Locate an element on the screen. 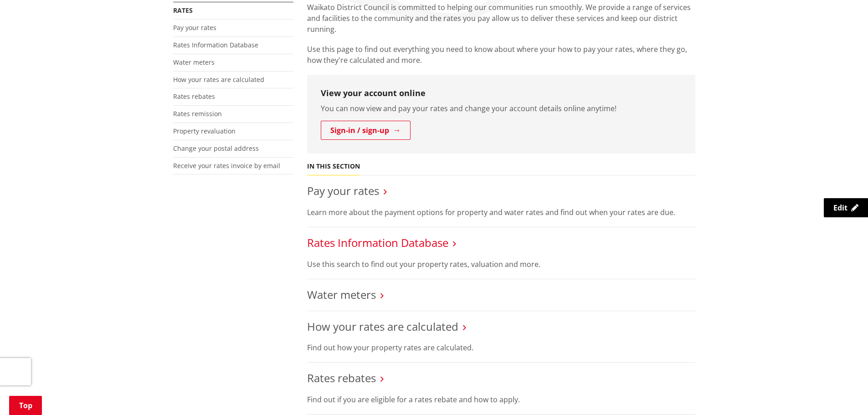 The height and width of the screenshot is (415, 868). a: Top is located at coordinates (25, 405).